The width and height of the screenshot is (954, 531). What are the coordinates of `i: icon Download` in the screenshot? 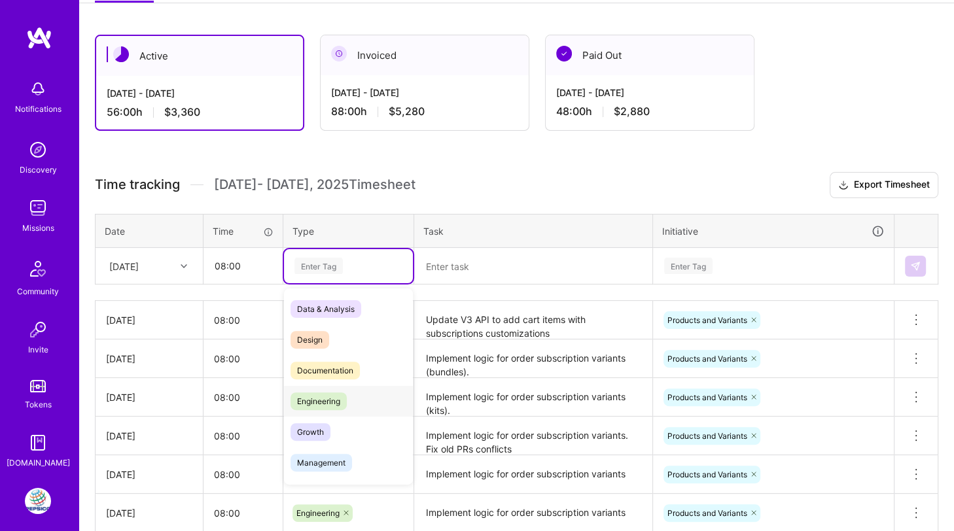 It's located at (843, 185).